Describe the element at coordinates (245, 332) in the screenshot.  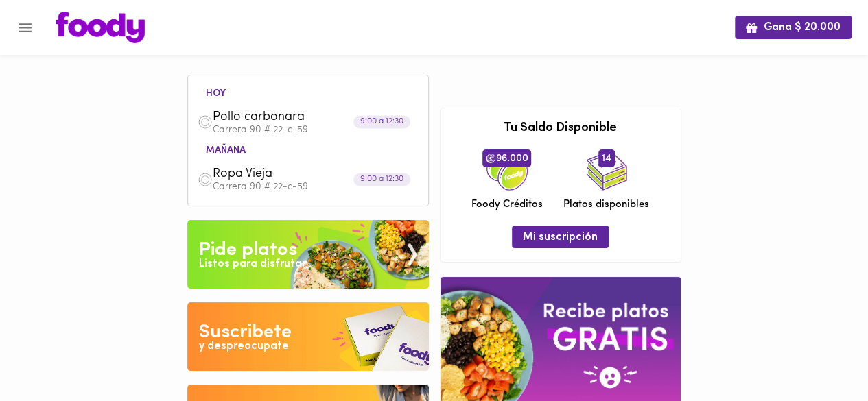
I see `div: Suscribete` at that location.